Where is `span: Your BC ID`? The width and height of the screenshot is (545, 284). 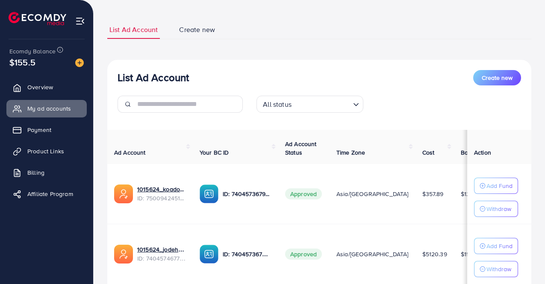
span: Your BC ID is located at coordinates (214, 153).